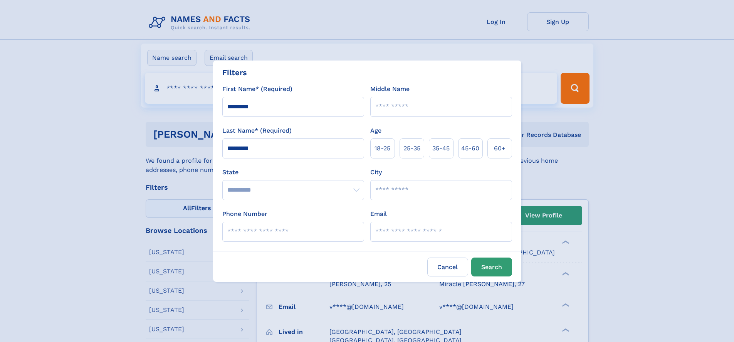  Describe the element at coordinates (492, 267) in the screenshot. I see `button: Search` at that location.